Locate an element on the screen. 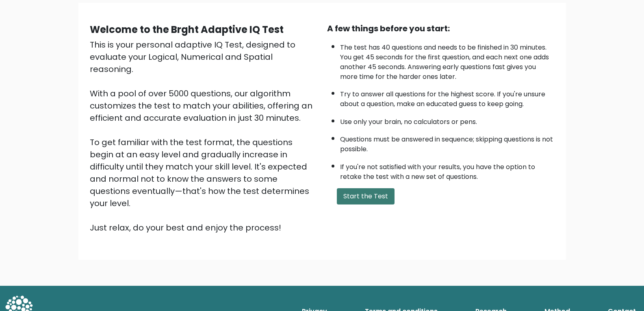 The width and height of the screenshot is (644, 311). li: If you're not satisfied with your results, you have the option to retake the test with a new set ... is located at coordinates (447, 170).